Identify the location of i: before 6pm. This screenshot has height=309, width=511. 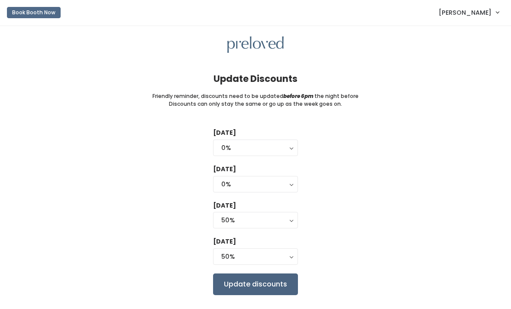
(298, 96).